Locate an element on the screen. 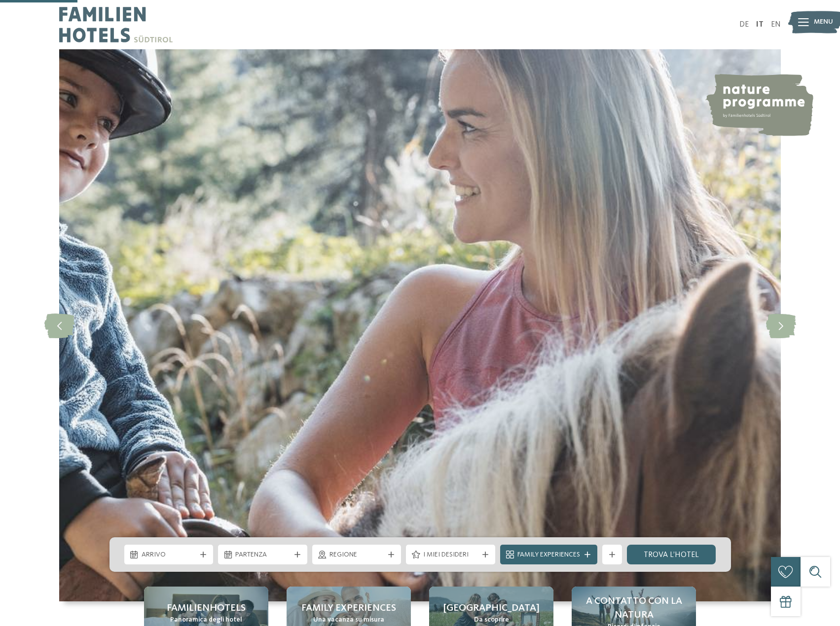  span: Da scoprire is located at coordinates (491, 620).